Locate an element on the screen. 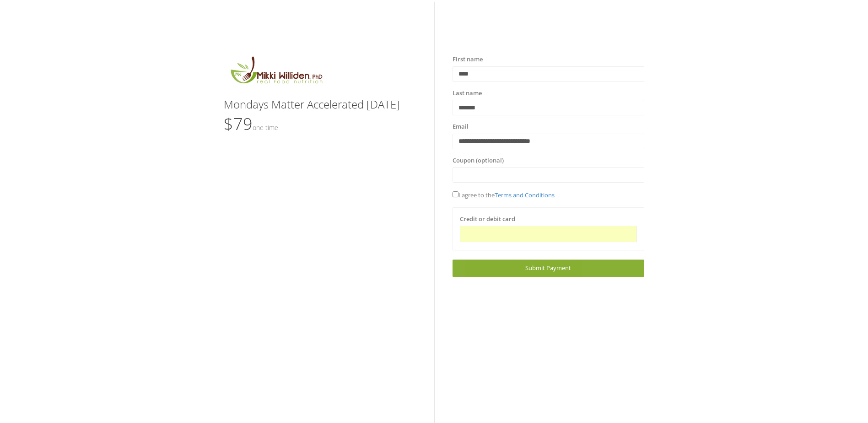 This screenshot has width=868, height=423. label: Coupon (optional) is located at coordinates (478, 161).